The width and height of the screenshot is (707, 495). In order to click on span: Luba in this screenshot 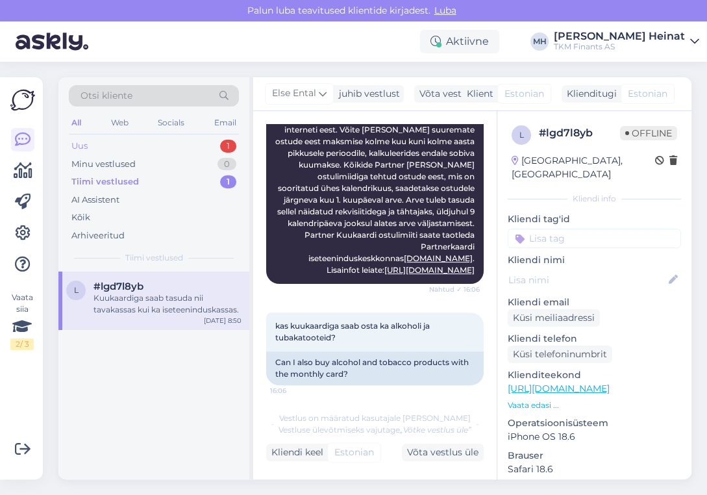, I will do `click(445, 10)`.